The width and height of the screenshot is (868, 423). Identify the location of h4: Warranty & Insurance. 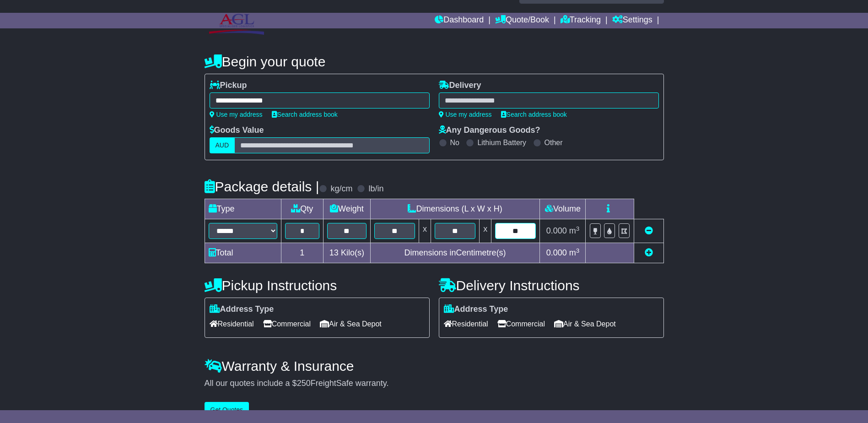
(434, 366).